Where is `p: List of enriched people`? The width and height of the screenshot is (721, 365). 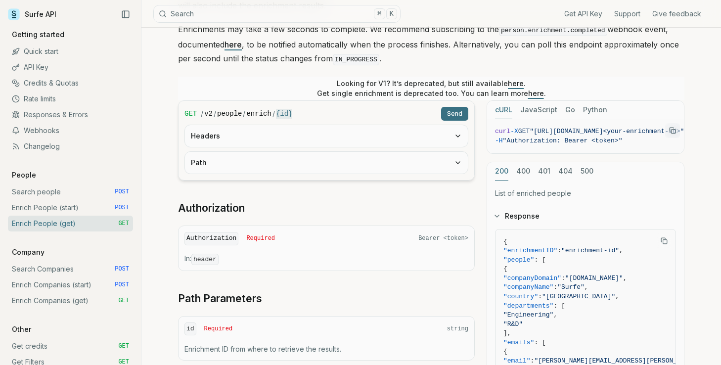
p: List of enriched people is located at coordinates (586, 193).